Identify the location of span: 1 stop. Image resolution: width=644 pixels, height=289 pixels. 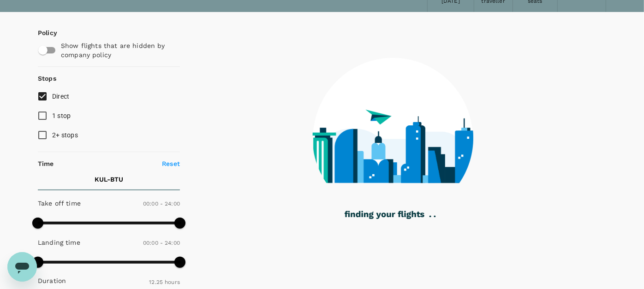
(62, 116).